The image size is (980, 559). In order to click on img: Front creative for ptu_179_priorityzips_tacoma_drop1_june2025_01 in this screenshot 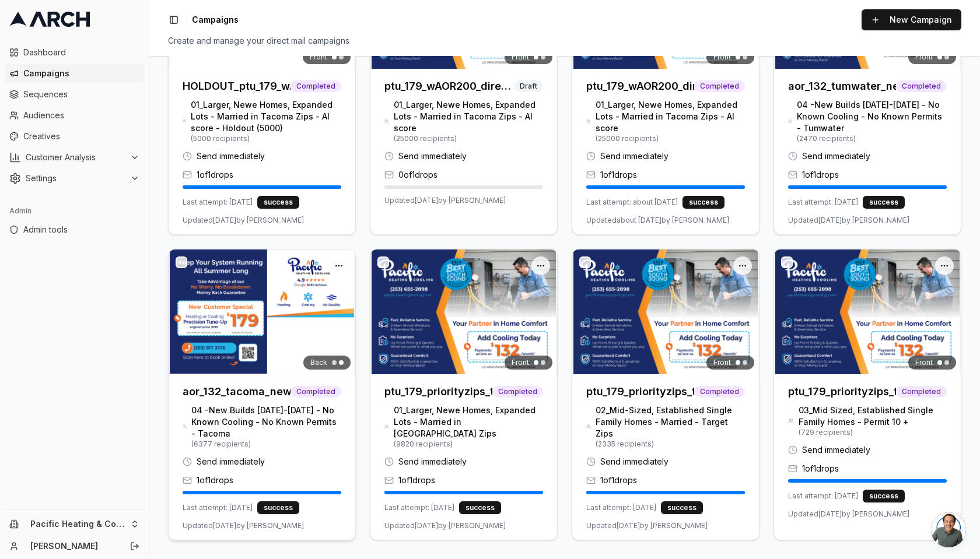, I will do `click(464, 311)`.